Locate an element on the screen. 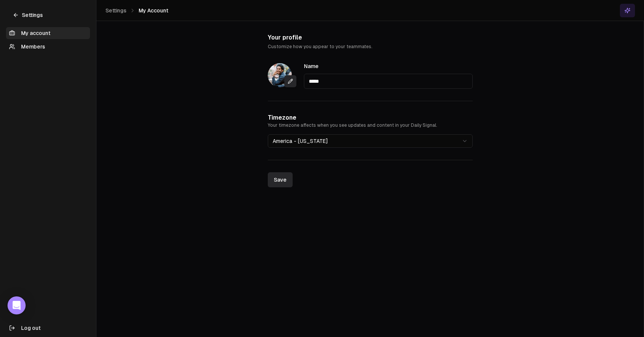 Image resolution: width=644 pixels, height=337 pixels. button: Log out is located at coordinates (48, 328).